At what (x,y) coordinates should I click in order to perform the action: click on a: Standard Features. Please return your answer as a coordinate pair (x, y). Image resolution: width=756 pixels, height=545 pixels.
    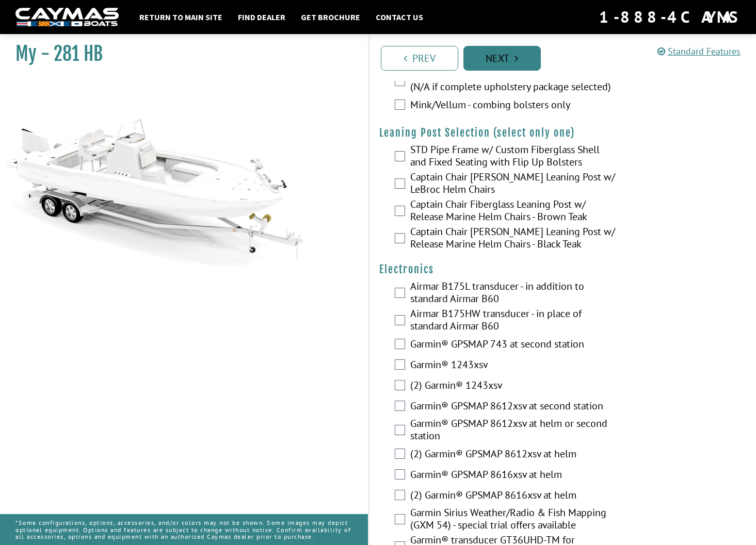
    Looking at the image, I should click on (698, 51).